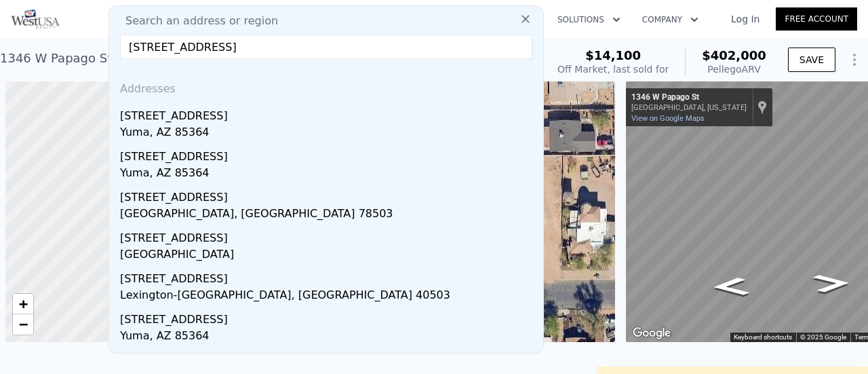 Image resolution: width=868 pixels, height=374 pixels. I want to click on img: Pellego, so click(35, 19).